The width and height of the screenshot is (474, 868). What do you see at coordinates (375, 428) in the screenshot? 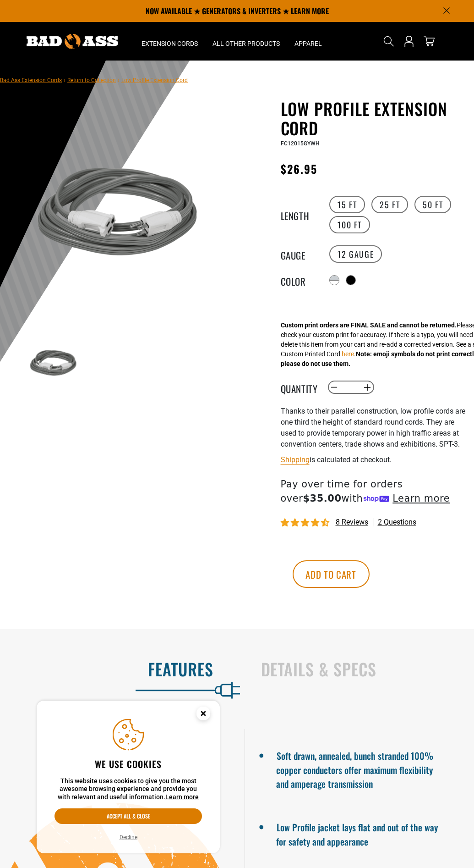
I see `p: Thanks to their parallel construction, low profile cords are one third the height of standard rou...` at bounding box center [375, 428].